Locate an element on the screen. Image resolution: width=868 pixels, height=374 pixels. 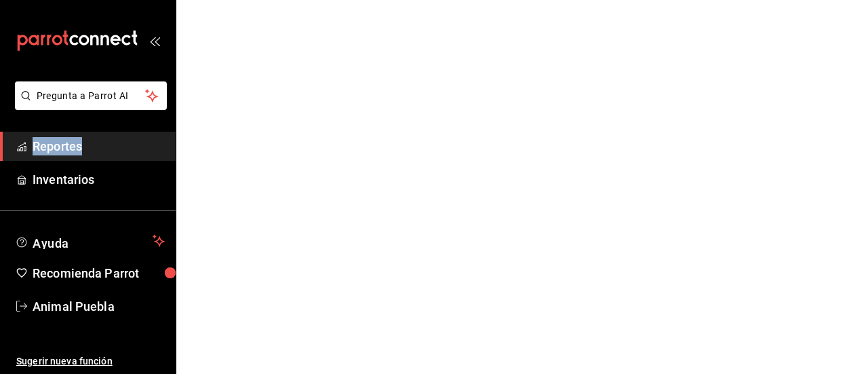
span: Ayuda is located at coordinates (89, 240).